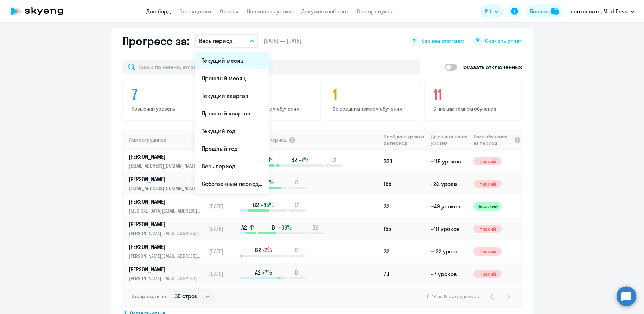 The image size is (644, 314). I want to click on td: ~32 урока, so click(449, 184).